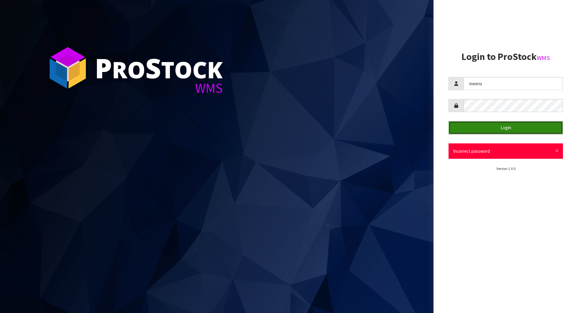 This screenshot has width=578, height=313. I want to click on span: P, so click(103, 68).